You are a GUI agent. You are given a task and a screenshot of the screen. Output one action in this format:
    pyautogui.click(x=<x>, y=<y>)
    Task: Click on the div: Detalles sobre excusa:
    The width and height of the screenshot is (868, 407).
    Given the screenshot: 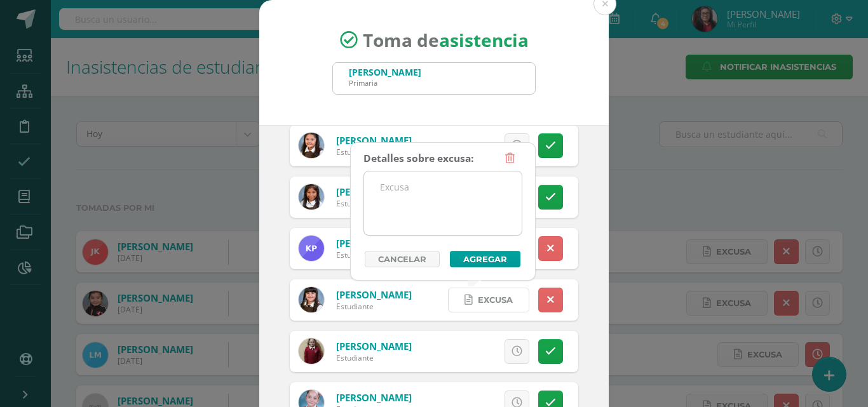 What is the action you would take?
    pyautogui.click(x=418, y=158)
    